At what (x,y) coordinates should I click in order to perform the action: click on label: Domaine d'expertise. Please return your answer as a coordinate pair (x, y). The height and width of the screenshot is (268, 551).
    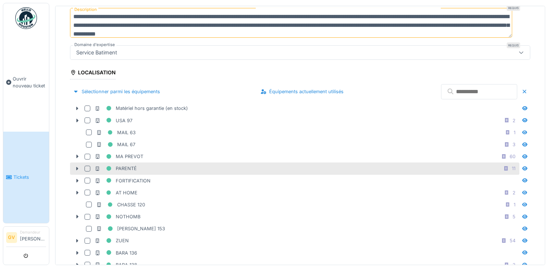
    Looking at the image, I should click on (95, 45).